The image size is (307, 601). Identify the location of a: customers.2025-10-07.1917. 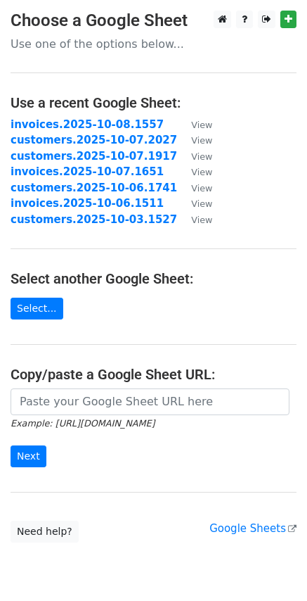
(94, 156).